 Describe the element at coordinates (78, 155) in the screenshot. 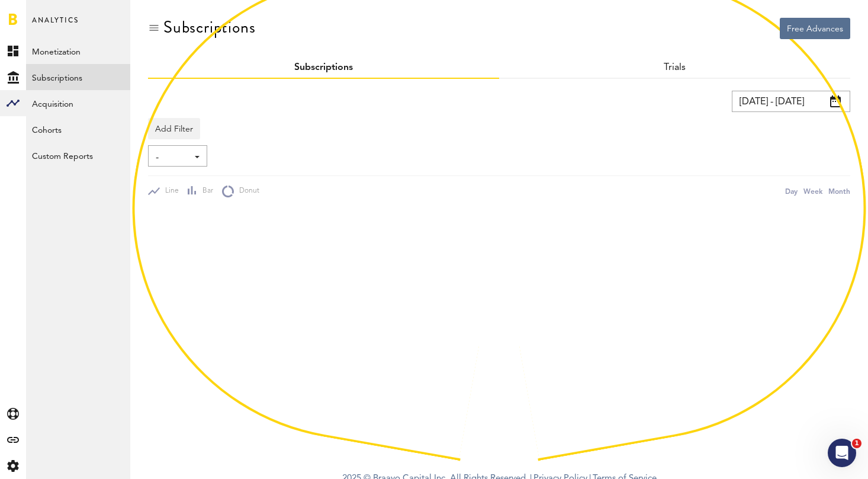

I see `a: Custom Reports` at that location.